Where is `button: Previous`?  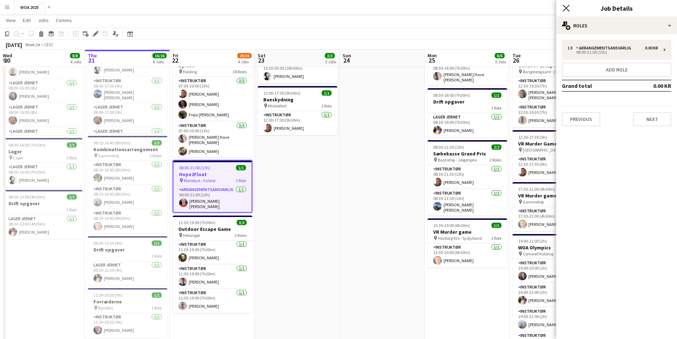
button: Previous is located at coordinates (581, 119).